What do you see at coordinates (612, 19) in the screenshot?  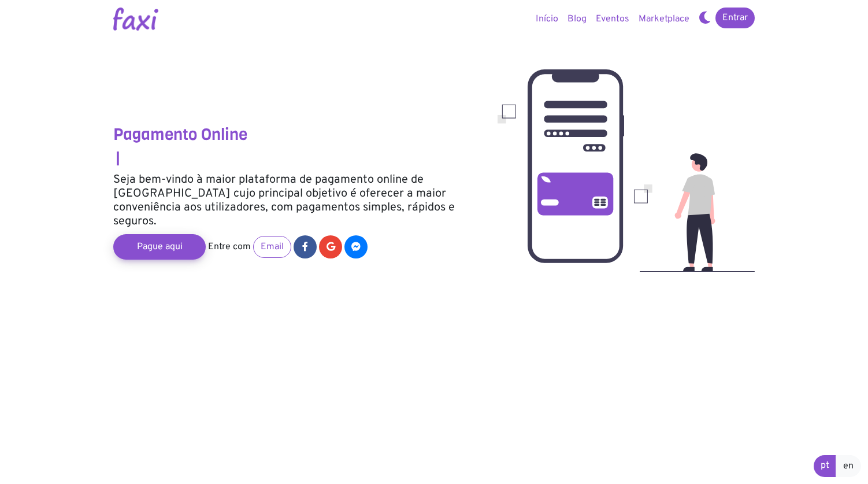 I see `a: Eventos` at bounding box center [612, 19].